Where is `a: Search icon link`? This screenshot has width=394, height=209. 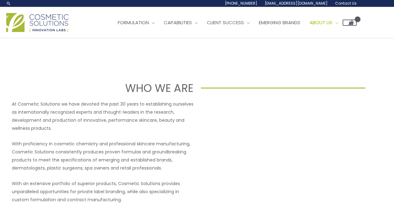
a: Search icon link is located at coordinates (9, 3).